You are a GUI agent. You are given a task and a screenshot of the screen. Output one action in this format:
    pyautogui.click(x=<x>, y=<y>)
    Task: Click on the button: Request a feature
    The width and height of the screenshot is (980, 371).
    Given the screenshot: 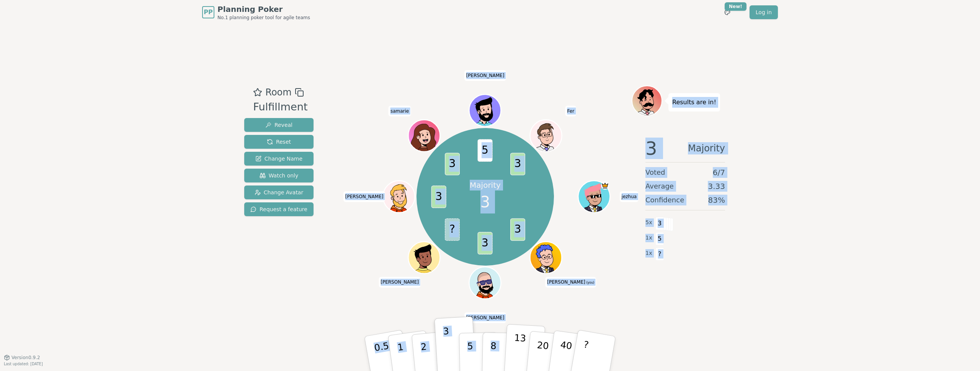 What is the action you would take?
    pyautogui.click(x=279, y=209)
    